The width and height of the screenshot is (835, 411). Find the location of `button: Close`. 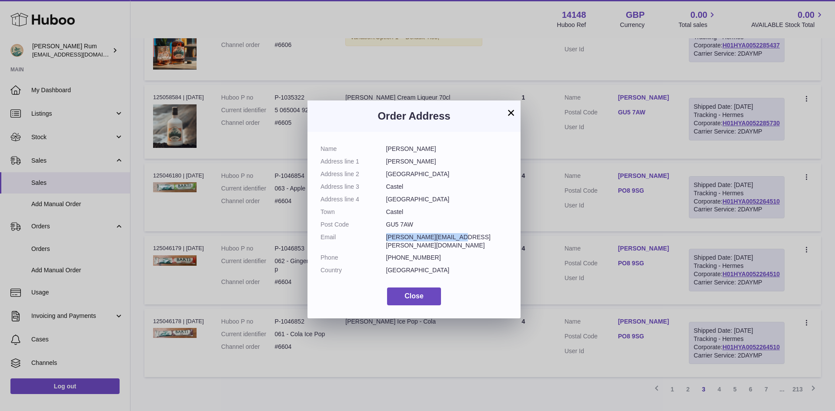

button: Close is located at coordinates (414, 296).